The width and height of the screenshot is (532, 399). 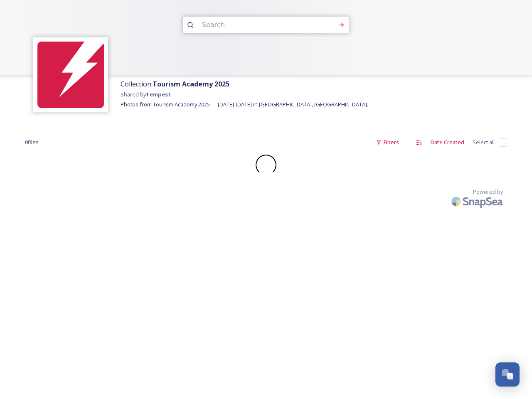 I want to click on span: Select all, so click(x=484, y=142).